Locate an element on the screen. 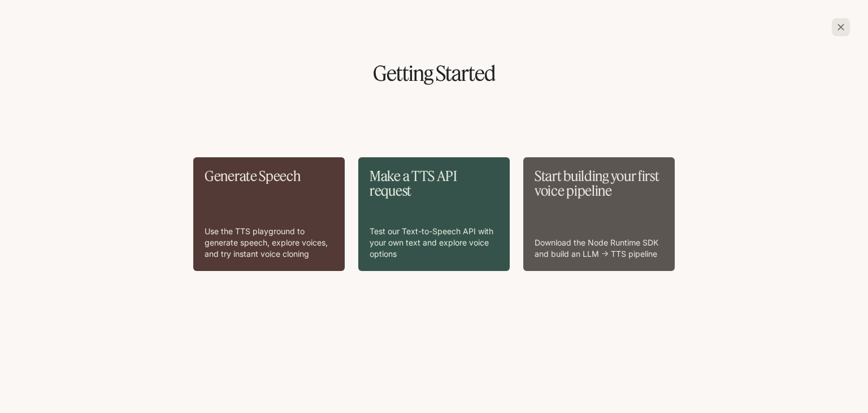 The width and height of the screenshot is (868, 413). h1: Getting Started is located at coordinates (434, 73).